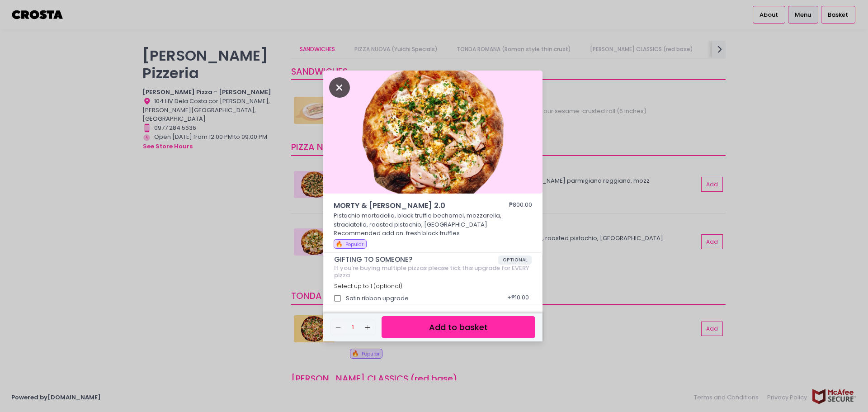  Describe the element at coordinates (520, 206) in the screenshot. I see `div: ₱800.00` at that location.